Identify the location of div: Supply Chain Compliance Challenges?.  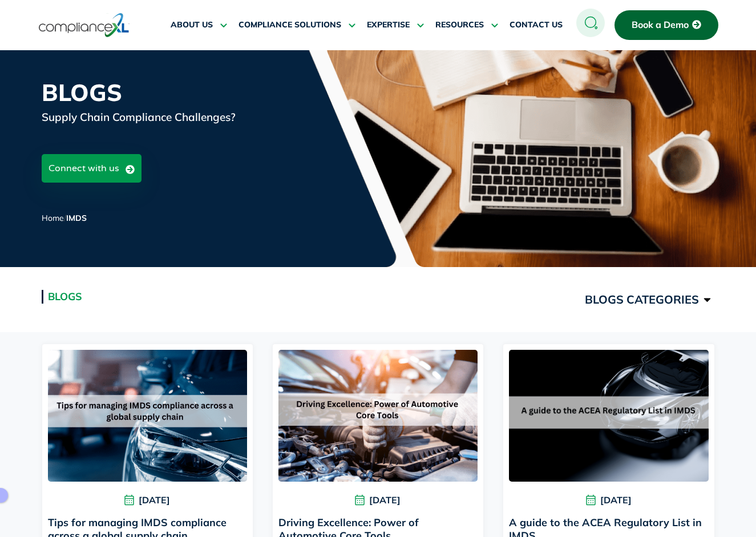
(378, 117).